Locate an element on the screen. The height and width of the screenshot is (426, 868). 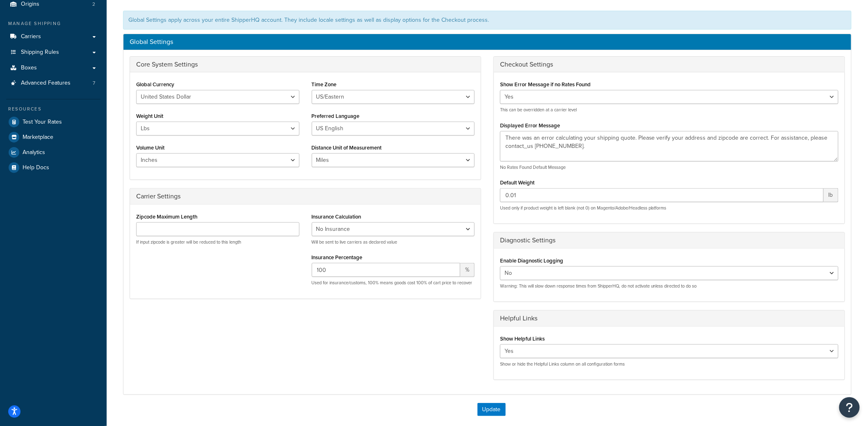
a: Carriers is located at coordinates (54, 37).